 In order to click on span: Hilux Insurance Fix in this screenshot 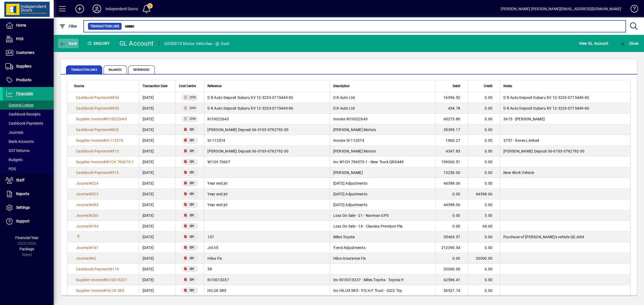, I will do `click(350, 258)`.